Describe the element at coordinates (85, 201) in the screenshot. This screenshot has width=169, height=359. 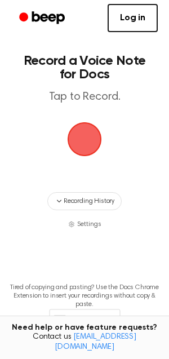
I see `button: Recording History` at that location.